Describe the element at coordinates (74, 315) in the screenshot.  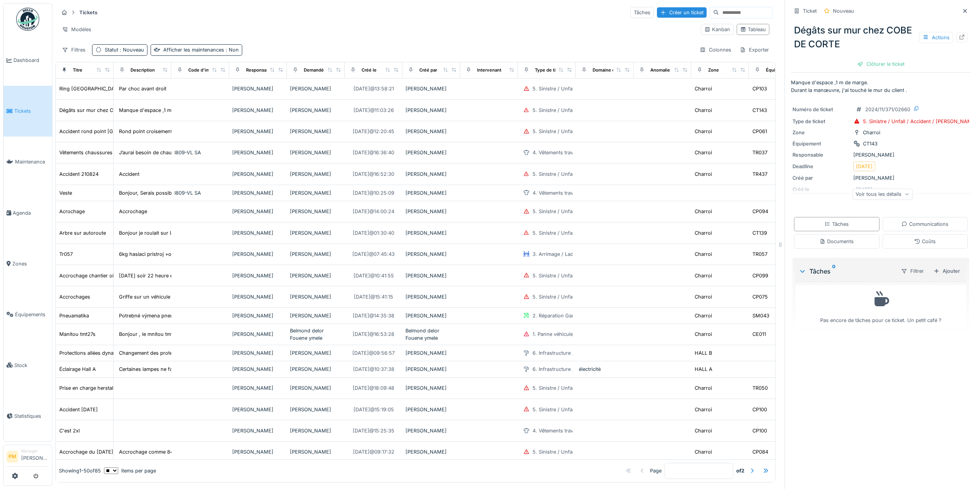
I see `div: Pneuamatika` at that location.